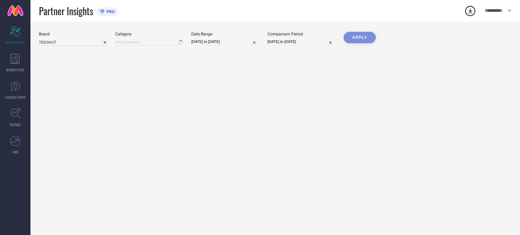 The width and height of the screenshot is (520, 235). I want to click on span: WORKSPACE, so click(15, 70).